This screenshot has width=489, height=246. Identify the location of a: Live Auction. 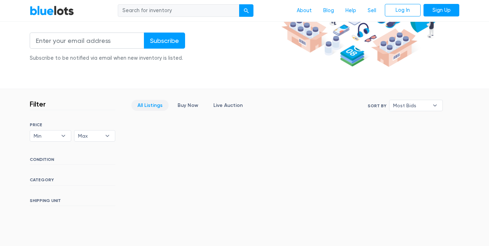
(228, 105).